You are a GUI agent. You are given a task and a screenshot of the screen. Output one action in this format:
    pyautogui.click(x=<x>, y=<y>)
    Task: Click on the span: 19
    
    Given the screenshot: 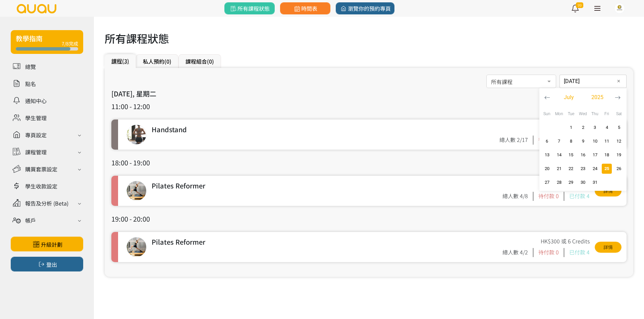 What is the action you would take?
    pyautogui.click(x=619, y=155)
    